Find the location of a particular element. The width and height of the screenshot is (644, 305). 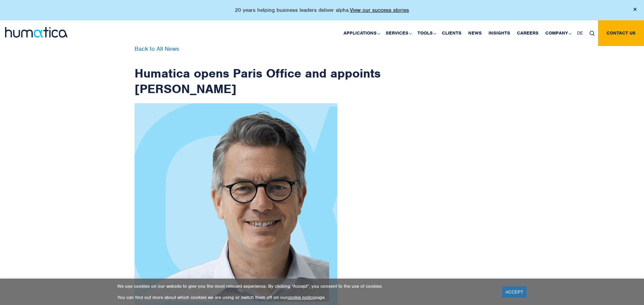

a: Company is located at coordinates (558, 33).